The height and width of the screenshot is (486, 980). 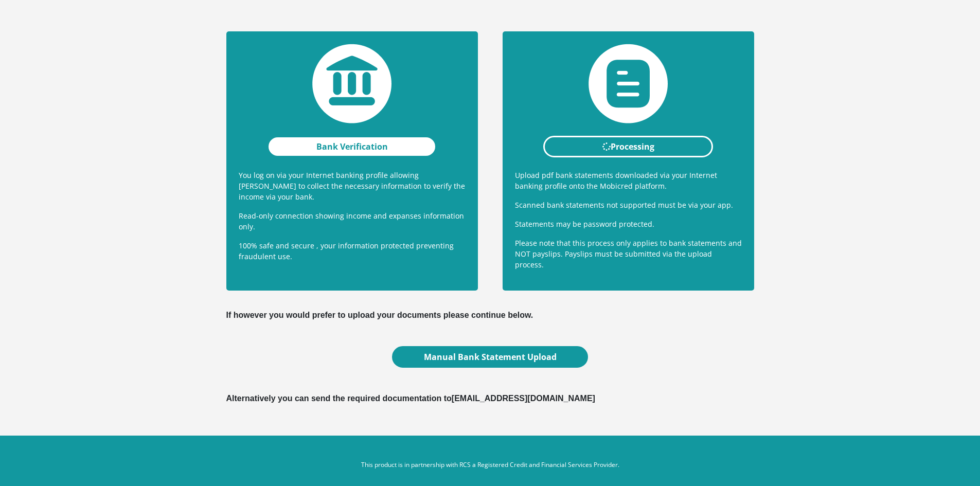 What do you see at coordinates (352, 147) in the screenshot?
I see `a: Bank Verification` at bounding box center [352, 147].